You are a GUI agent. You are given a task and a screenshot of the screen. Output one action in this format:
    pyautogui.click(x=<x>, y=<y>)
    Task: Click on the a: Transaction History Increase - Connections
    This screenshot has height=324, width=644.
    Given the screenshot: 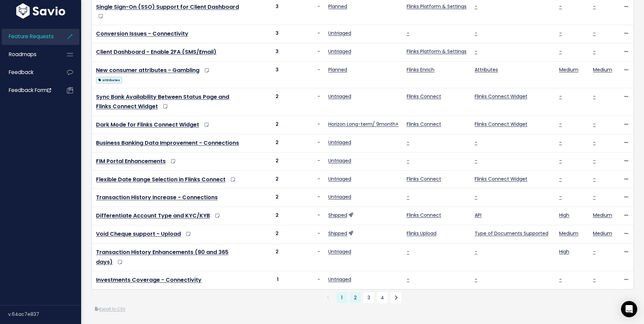 What is the action you would take?
    pyautogui.click(x=157, y=198)
    